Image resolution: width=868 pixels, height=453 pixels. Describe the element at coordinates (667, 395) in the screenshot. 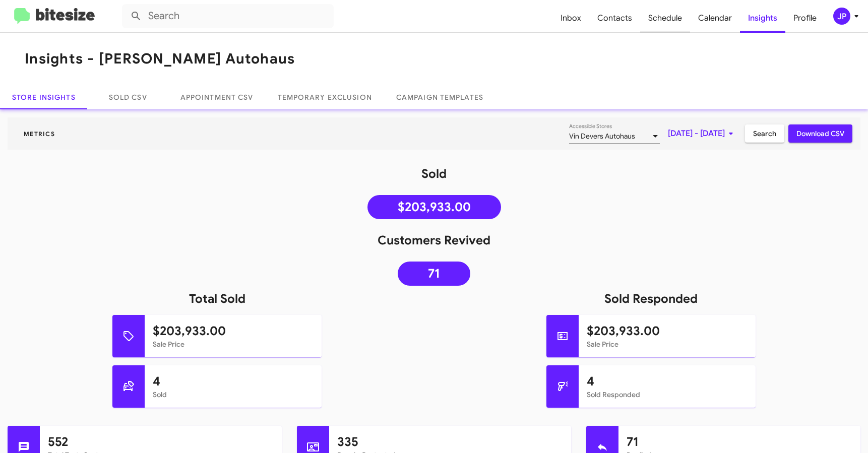

I see `mat-card-subtitle: Sold Responded` at that location.